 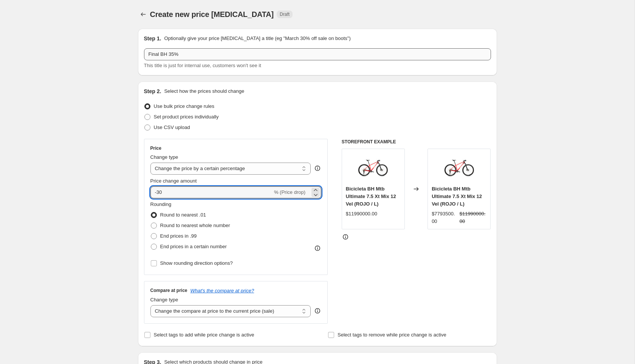 What do you see at coordinates (183, 215) in the screenshot?
I see `span: Round to nearest .01` at bounding box center [183, 215].